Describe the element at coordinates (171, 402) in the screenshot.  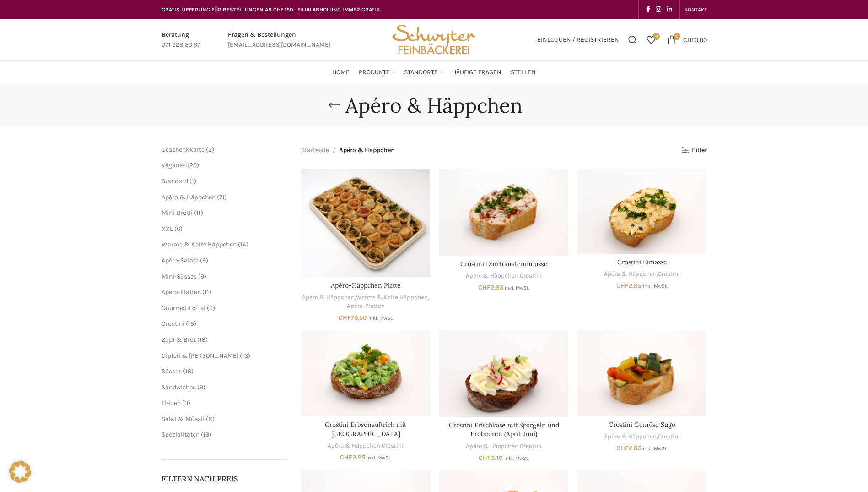
I see `a: Fladen` at that location.